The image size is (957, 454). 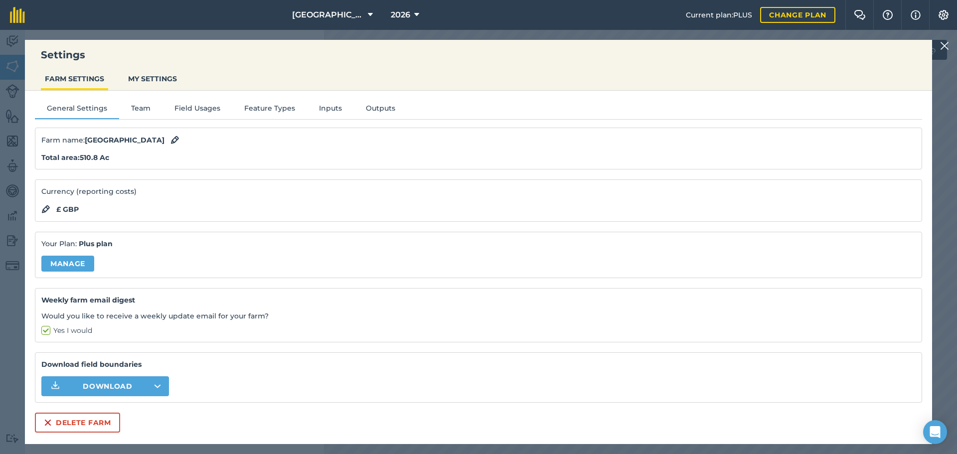 What do you see at coordinates (108, 386) in the screenshot?
I see `span: Download` at bounding box center [108, 386].